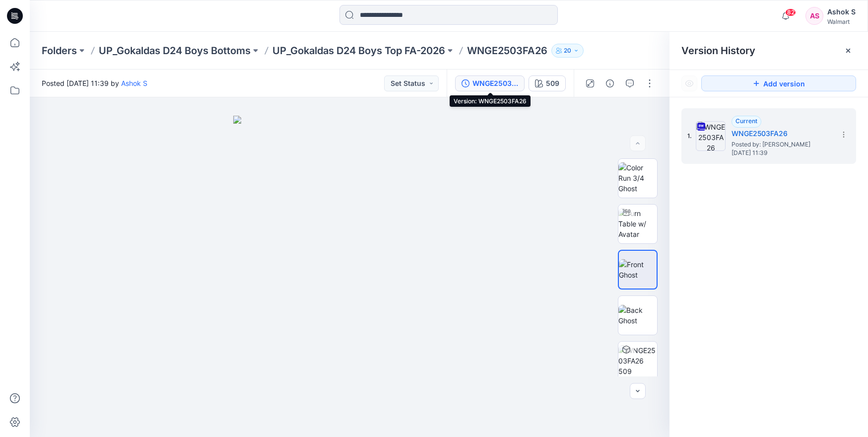 This screenshot has height=437, width=868. What do you see at coordinates (791, 13) in the screenshot?
I see `span: 82` at bounding box center [791, 13].